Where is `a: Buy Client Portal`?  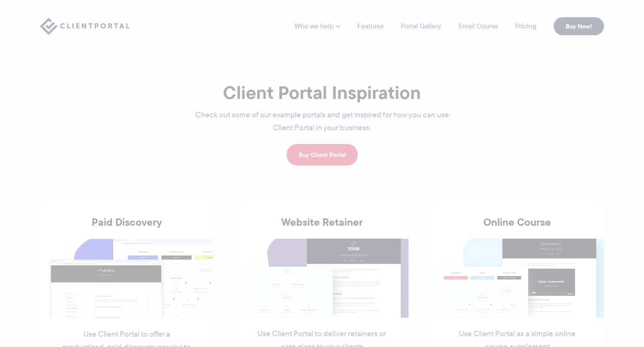
a: Buy Client Portal is located at coordinates (322, 154).